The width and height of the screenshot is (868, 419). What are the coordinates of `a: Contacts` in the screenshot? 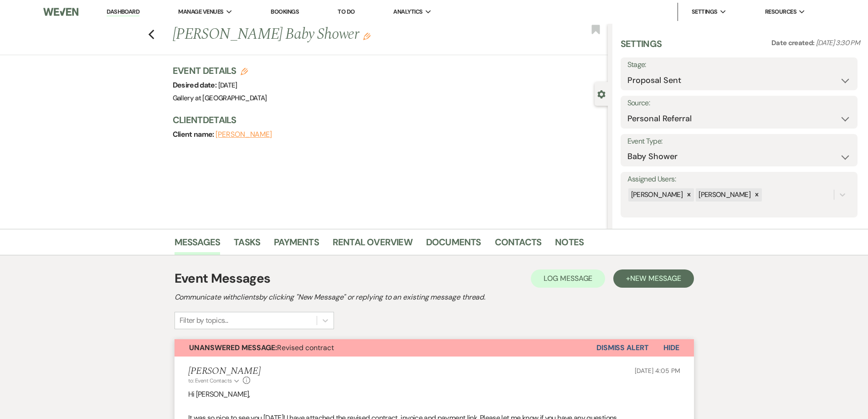 It's located at (519, 244).